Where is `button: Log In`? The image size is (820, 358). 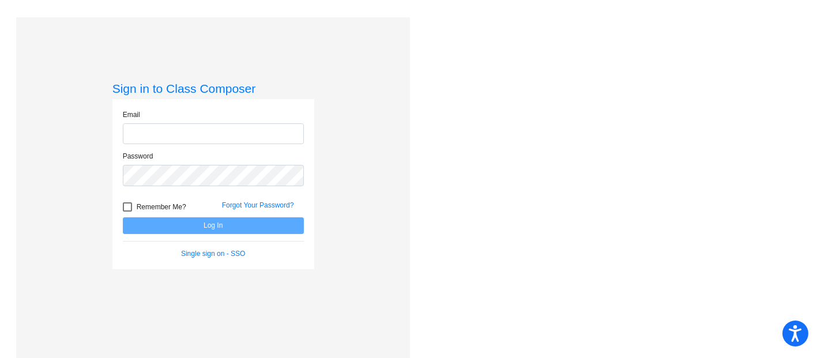
button: Log In is located at coordinates (213, 225).